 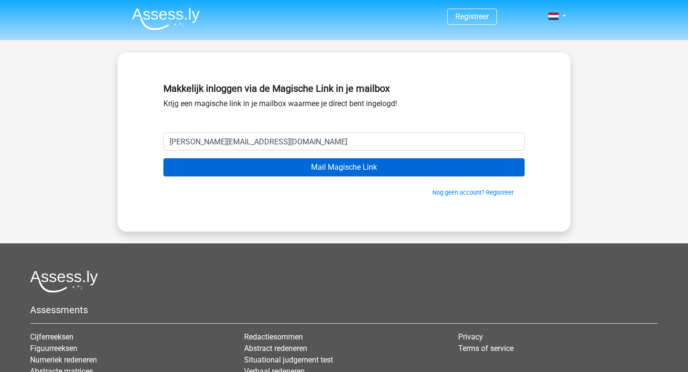 What do you see at coordinates (472, 16) in the screenshot?
I see `a: Registreer` at bounding box center [472, 16].